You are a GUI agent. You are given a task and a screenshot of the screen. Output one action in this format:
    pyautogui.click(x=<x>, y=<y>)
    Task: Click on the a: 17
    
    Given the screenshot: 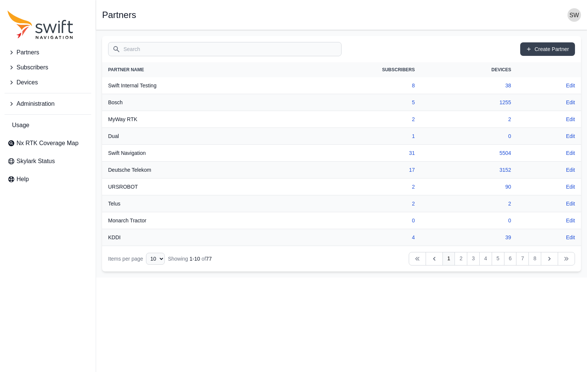 What is the action you would take?
    pyautogui.click(x=412, y=170)
    